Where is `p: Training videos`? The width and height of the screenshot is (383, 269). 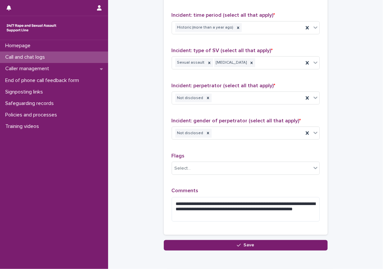
p: Training videos is located at coordinates (23, 126).